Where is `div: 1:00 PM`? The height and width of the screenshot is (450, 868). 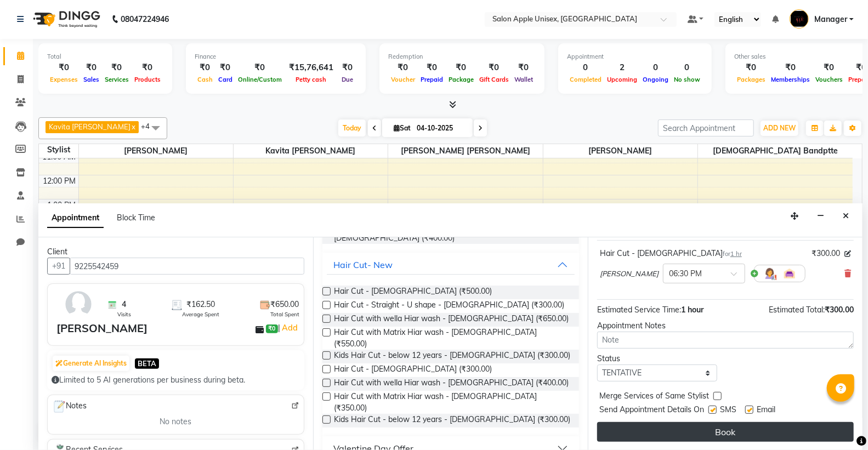
div: 1:00 PM is located at coordinates (62, 205).